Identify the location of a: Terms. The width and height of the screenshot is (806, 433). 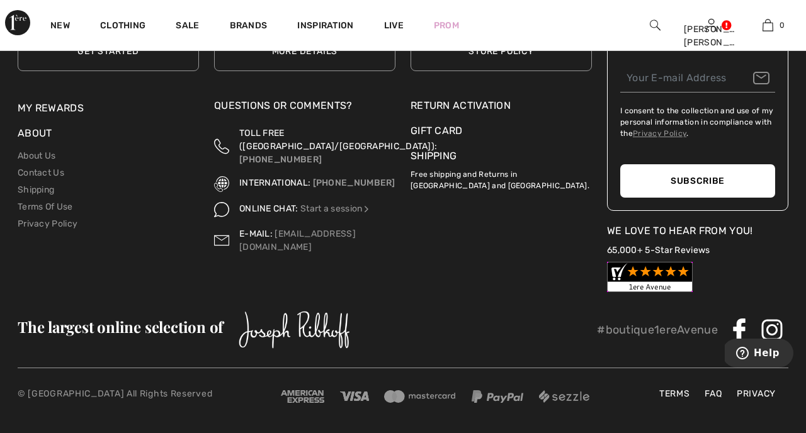
(674, 394).